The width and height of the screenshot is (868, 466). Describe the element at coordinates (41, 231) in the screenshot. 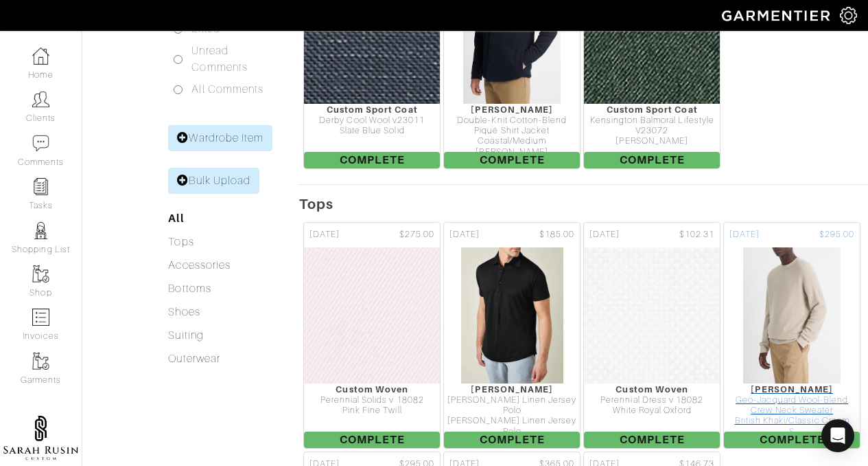

I see `img: stylists-icon-eb353228a002819b7ec25b43dbf5f0378dd9e0616d9560372ff212230b889e62.png` at that location.